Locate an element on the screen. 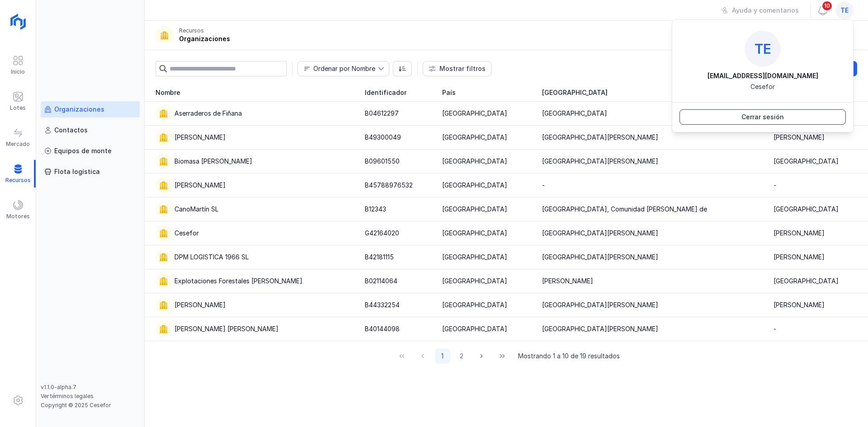  div: Mercado is located at coordinates (18, 144).